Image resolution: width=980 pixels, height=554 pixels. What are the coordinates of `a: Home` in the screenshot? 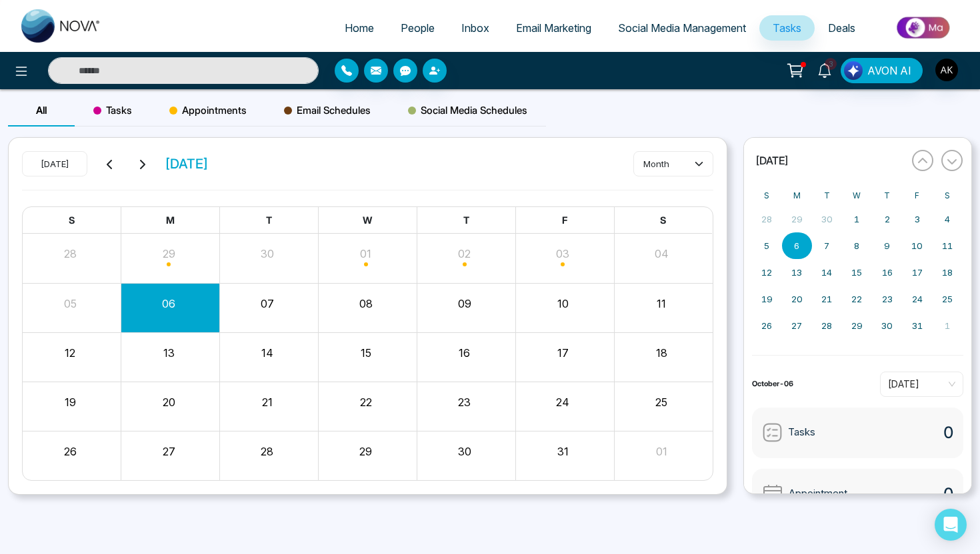 It's located at (359, 28).